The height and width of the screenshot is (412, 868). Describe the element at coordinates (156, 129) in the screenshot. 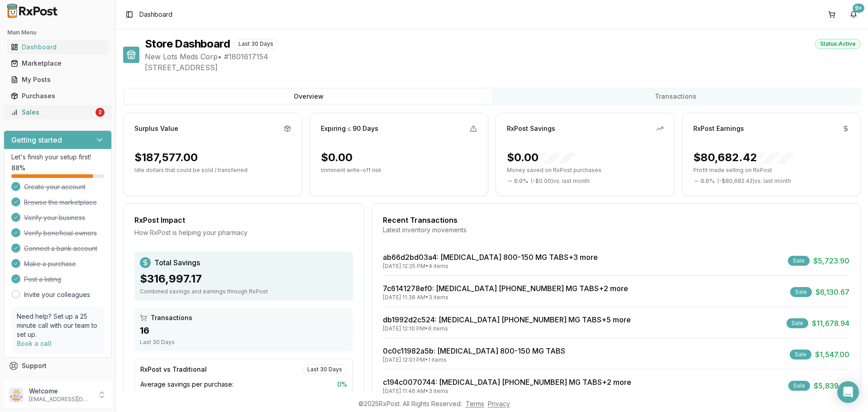

I see `div: Surplus Value` at that location.